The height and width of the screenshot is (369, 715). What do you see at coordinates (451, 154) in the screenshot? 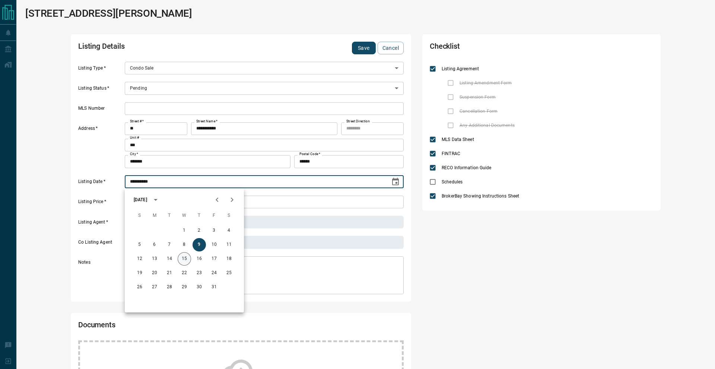
I see `span: FINTRAC` at bounding box center [451, 154].